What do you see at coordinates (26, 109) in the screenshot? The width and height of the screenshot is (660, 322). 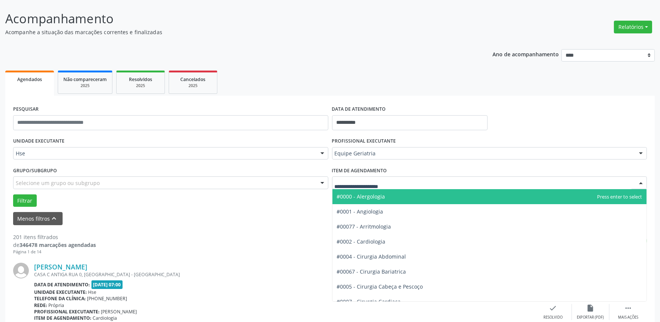 I see `label: PESQUISAR` at bounding box center [26, 109].